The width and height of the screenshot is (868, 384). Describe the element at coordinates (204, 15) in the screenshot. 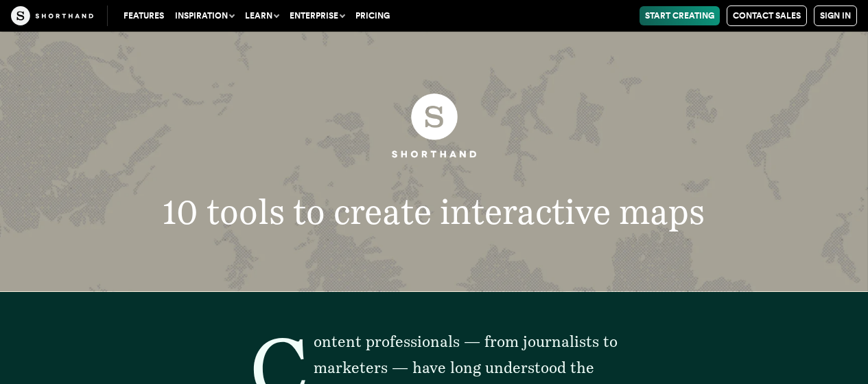

I see `button: Inspiration` at that location.